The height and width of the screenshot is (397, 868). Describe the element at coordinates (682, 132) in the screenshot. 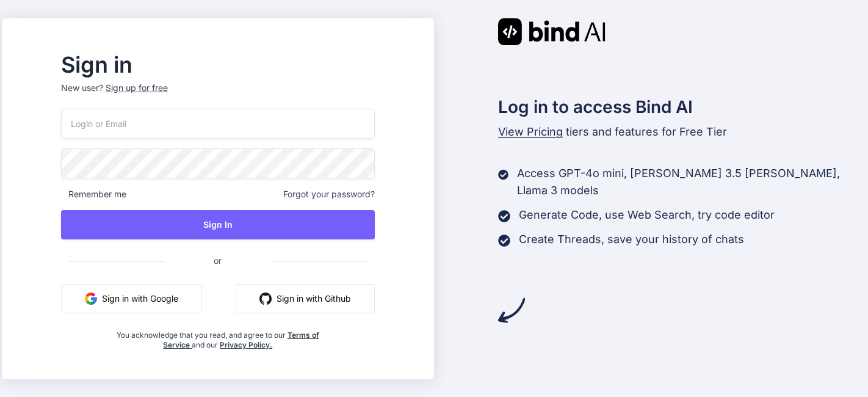

I see `p: tiers and features for Free Tier` at that location.